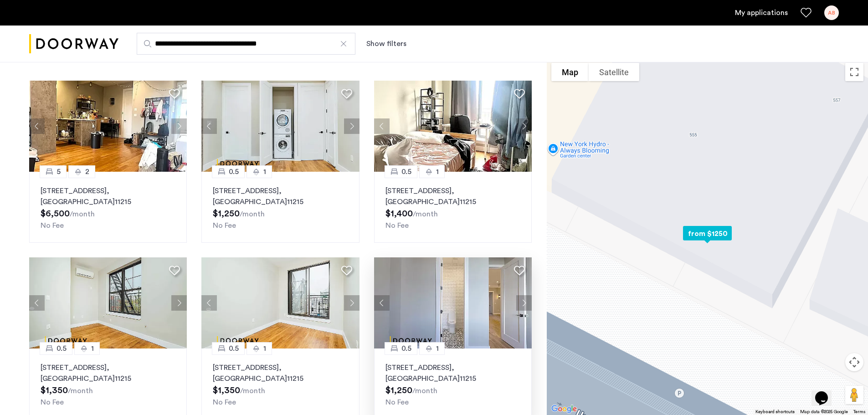  What do you see at coordinates (707, 234) in the screenshot?
I see `div: from $1250` at bounding box center [707, 234].